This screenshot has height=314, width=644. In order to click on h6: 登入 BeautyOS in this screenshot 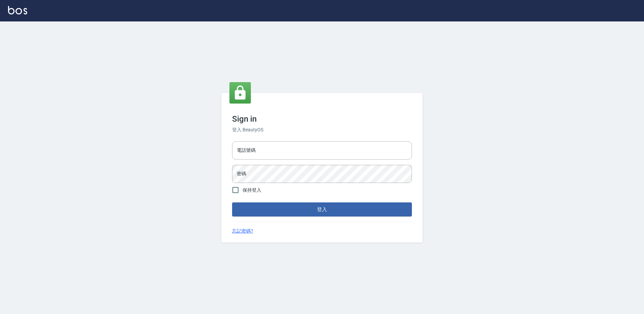, I will do `click(322, 130)`.